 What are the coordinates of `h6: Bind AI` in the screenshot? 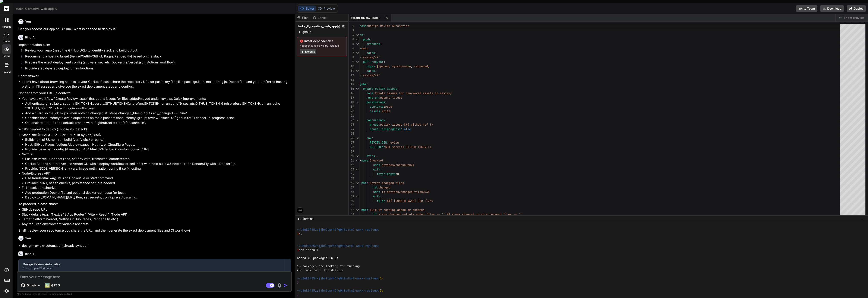 It's located at (30, 254).